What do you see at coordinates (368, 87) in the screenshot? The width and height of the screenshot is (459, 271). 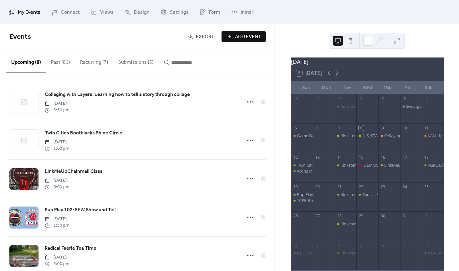 I see `div: Wed` at bounding box center [368, 87].